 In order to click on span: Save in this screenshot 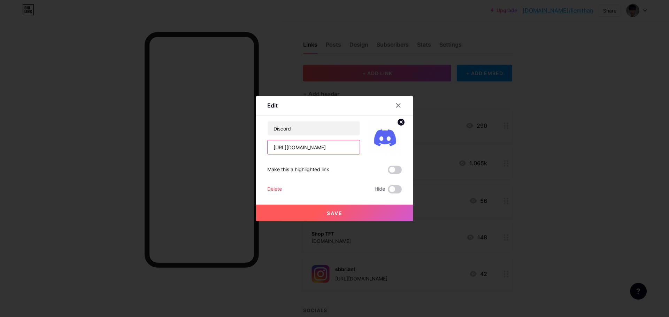, I will do `click(334, 213)`.